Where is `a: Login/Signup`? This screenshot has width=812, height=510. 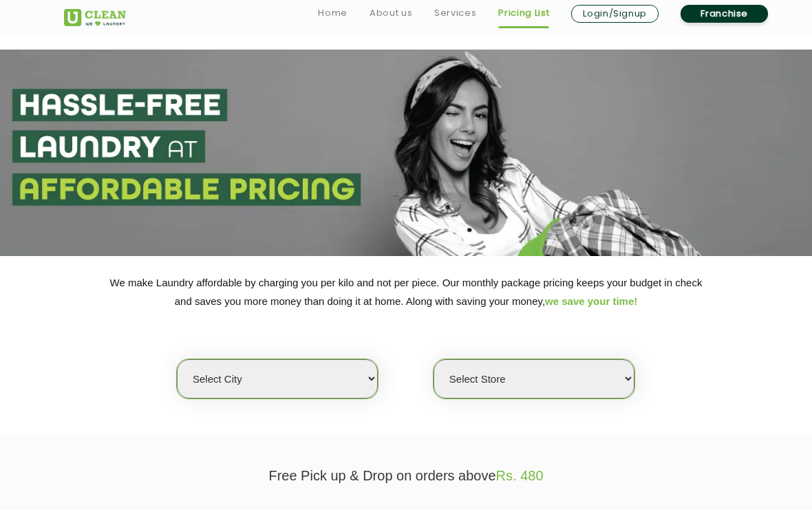
a: Login/Signup is located at coordinates (614, 14).